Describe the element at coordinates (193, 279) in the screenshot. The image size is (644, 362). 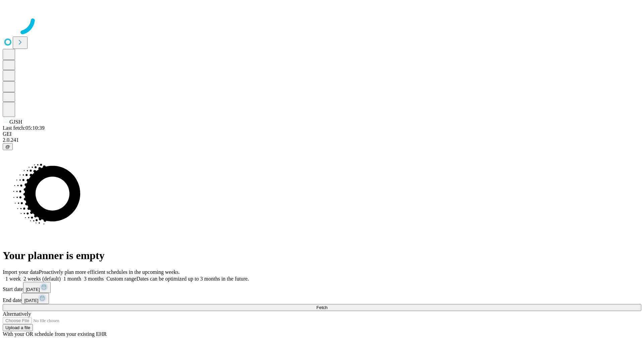
I see `span: Dates can be optimized up to 3 months in the future.` at that location.